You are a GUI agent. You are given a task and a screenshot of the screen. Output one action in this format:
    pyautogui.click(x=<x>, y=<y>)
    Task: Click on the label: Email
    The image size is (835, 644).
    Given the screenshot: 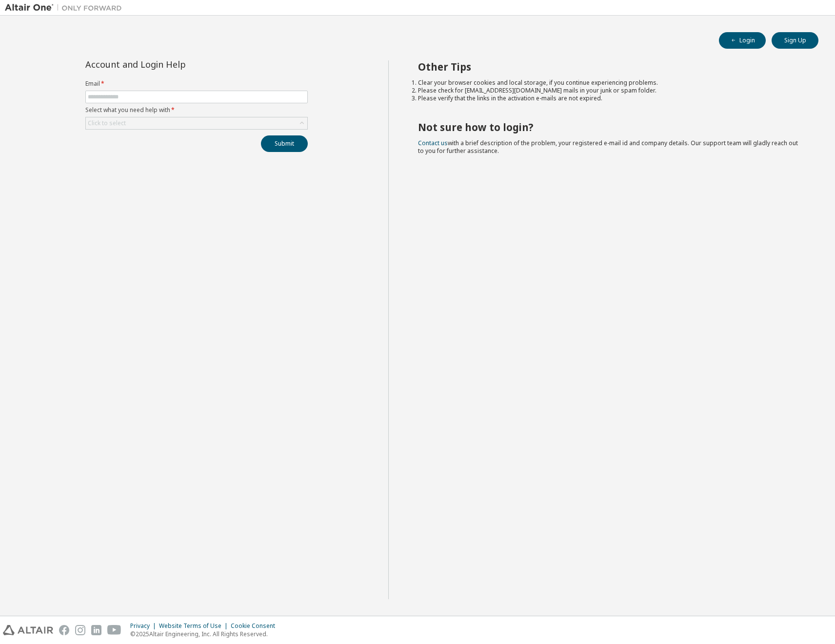 What is the action you would take?
    pyautogui.click(x=197, y=84)
    